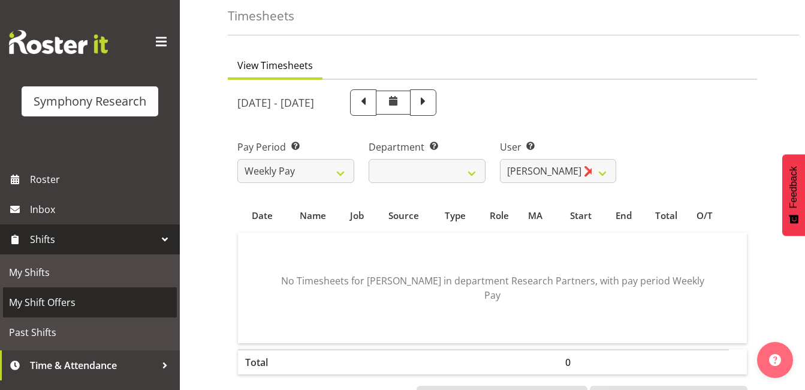  What do you see at coordinates (90, 332) in the screenshot?
I see `a: Past Shifts` at bounding box center [90, 332].